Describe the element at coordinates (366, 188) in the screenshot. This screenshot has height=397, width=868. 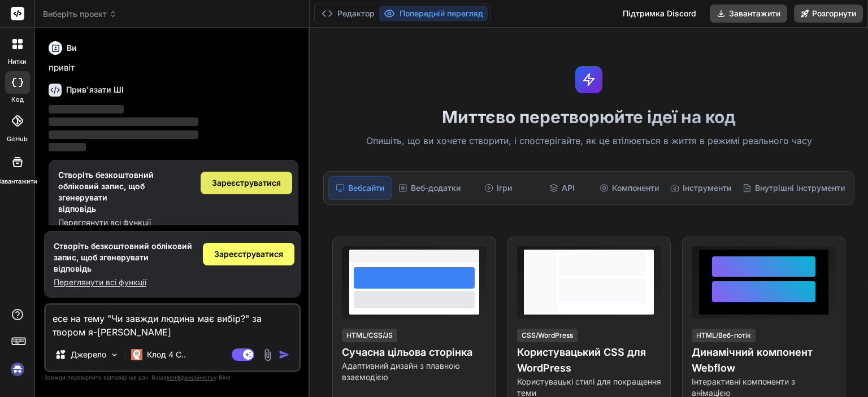
I see `font: Вебсайти` at that location.